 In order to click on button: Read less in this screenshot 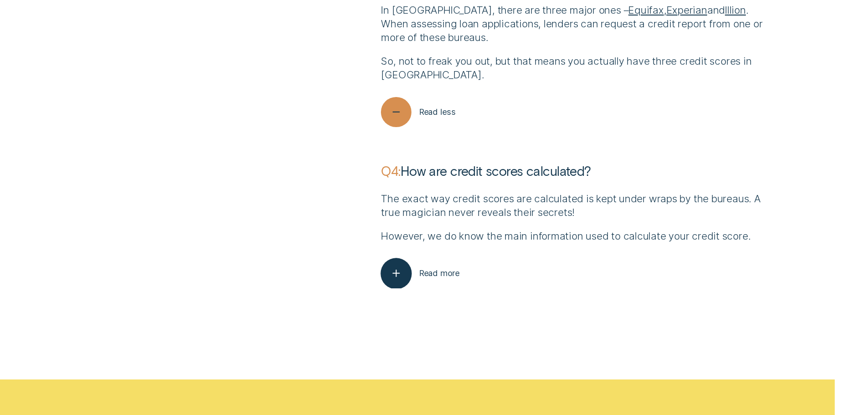, I will do `click(418, 112)`.